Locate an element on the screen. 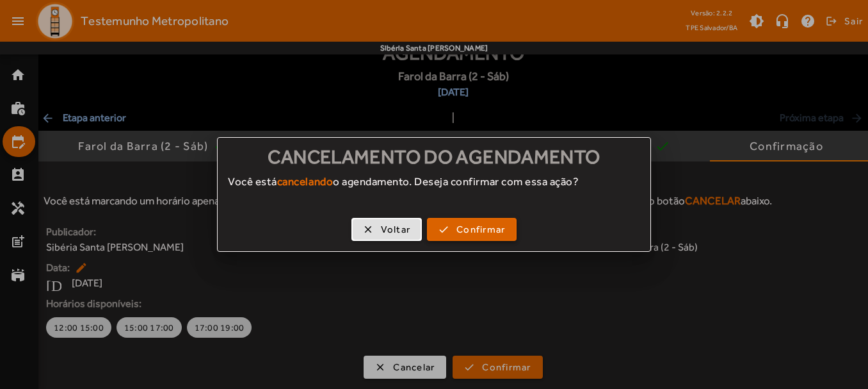 This screenshot has height=389, width=868. span: Confirmar is located at coordinates (480, 229).